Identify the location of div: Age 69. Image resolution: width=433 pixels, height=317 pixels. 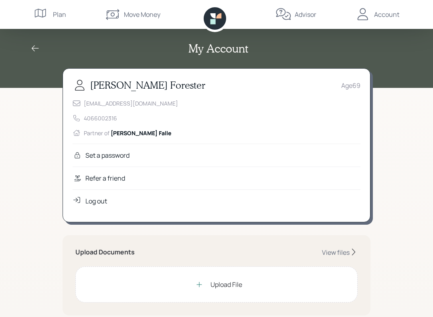
(351, 85).